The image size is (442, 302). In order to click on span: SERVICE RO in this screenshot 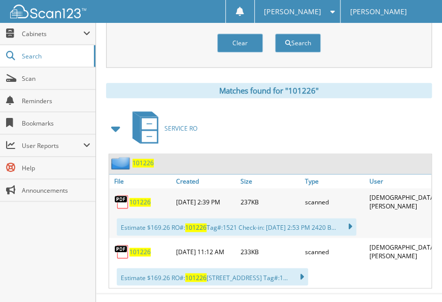, I will do `click(181, 128)`.